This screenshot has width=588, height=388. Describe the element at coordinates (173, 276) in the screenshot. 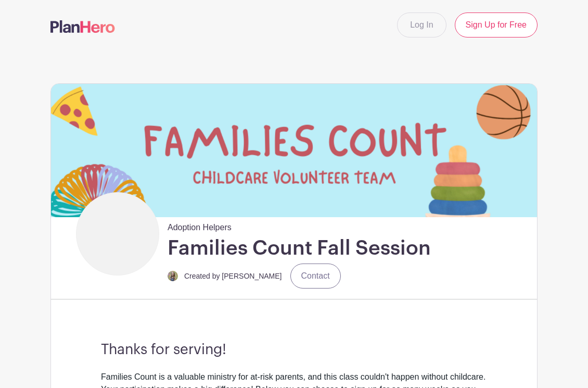

I see `img: IMG_0582.jpg` at that location.